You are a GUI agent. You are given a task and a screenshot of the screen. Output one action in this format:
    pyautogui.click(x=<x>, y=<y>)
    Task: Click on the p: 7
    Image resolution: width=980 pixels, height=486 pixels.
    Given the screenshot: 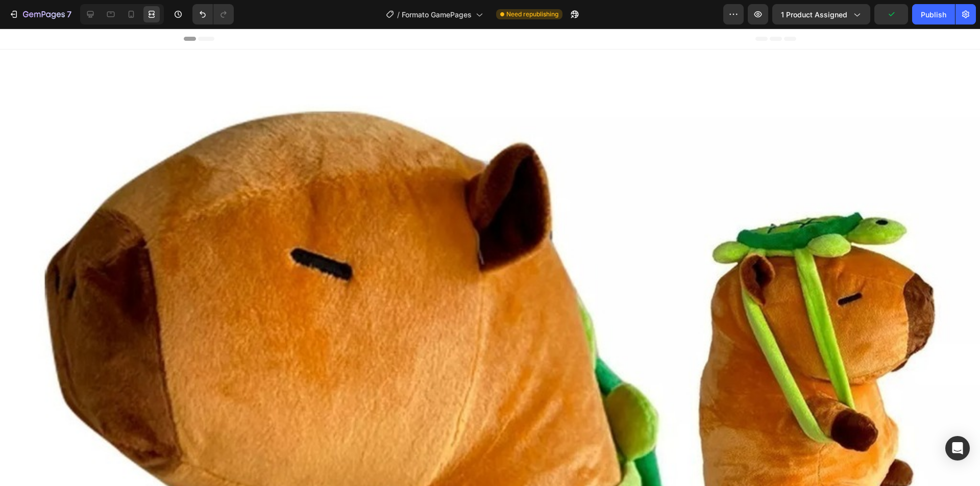 What is the action you would take?
    pyautogui.click(x=69, y=14)
    